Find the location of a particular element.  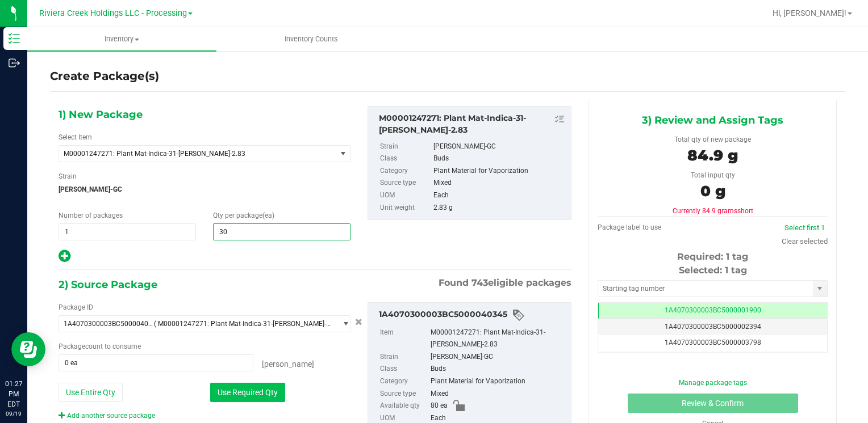

span: Currently 84.9 grams is located at coordinates (713, 211).